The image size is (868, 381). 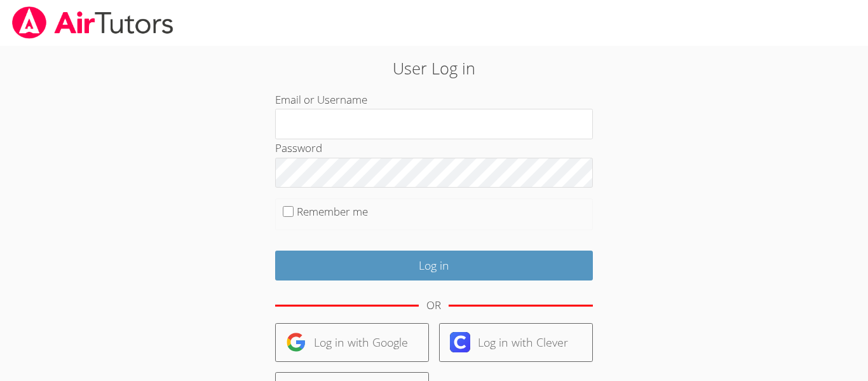 I want to click on img: google-logo-50288ca7cdecda66e5e0955fdab243c47b7ad437acaf1139b6f446037453330a.svg, so click(x=296, y=342).